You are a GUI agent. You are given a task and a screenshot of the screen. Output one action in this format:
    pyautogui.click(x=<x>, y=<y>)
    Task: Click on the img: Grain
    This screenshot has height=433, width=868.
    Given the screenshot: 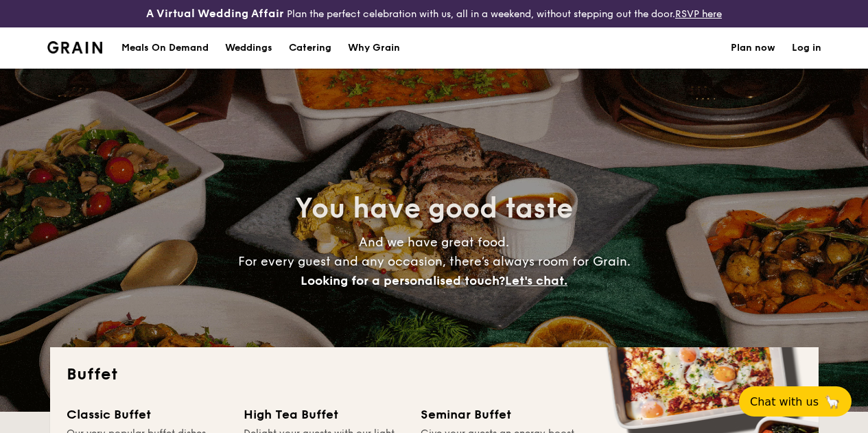 What is the action you would take?
    pyautogui.click(x=75, y=47)
    